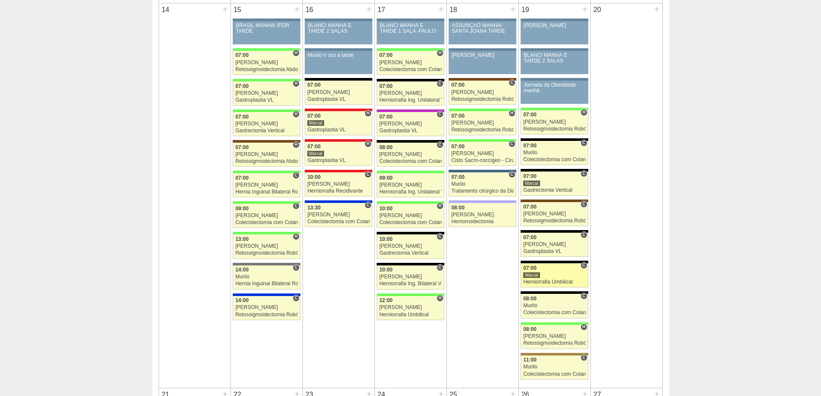 The height and width of the screenshot is (396, 821). What do you see at coordinates (482, 160) in the screenshot?
I see `div: Cisto Sacro-coccígeo - Cirurgia` at bounding box center [482, 160].